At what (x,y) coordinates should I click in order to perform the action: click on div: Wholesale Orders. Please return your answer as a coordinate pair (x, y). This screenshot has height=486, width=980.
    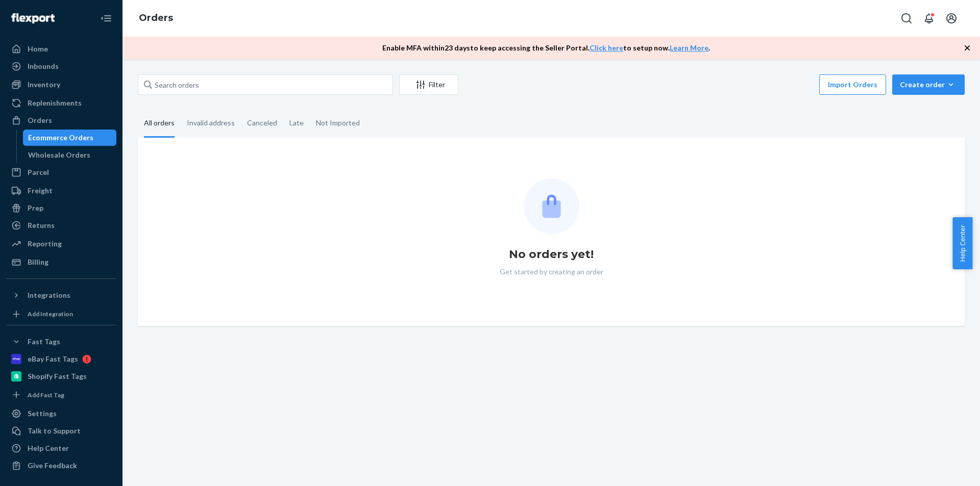
    Looking at the image, I should click on (59, 155).